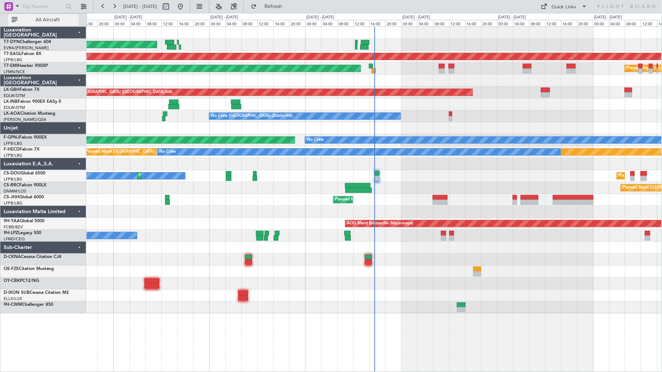 The image size is (662, 372). Describe the element at coordinates (24, 221) in the screenshot. I see `a: 9H-YAAGlobal 5000` at that location.